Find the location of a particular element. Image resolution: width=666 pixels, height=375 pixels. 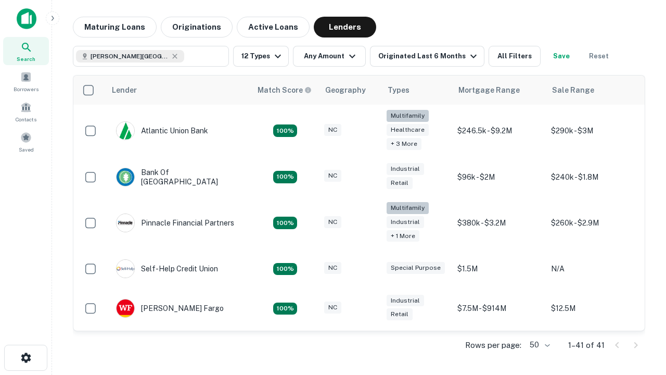

div: Saved is located at coordinates (26, 142).